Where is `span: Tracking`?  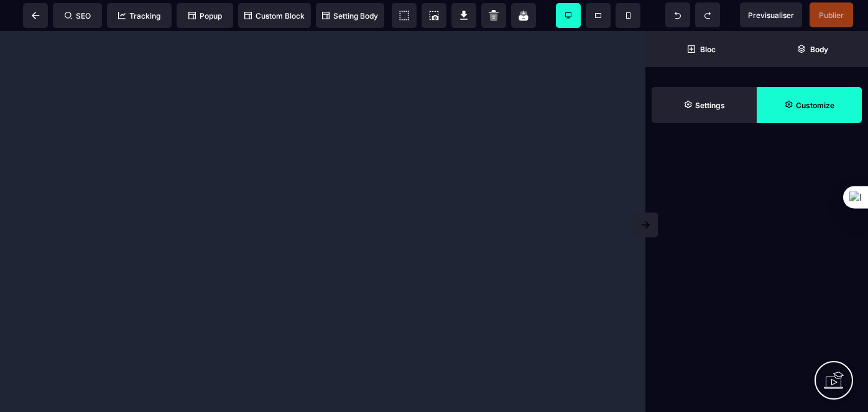
span: Tracking is located at coordinates (139, 15).